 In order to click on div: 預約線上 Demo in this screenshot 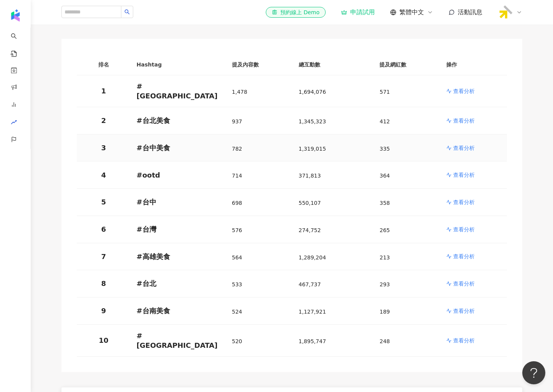, I will do `click(296, 12)`.